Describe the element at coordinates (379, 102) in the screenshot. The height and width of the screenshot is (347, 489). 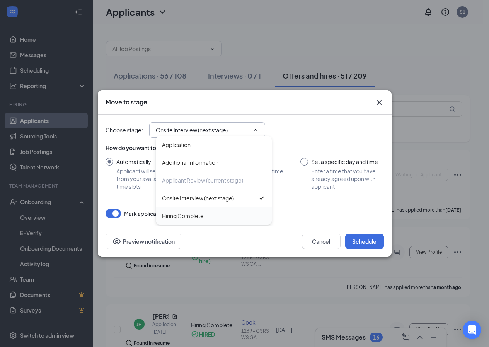
I see `svg: Cross` at that location.